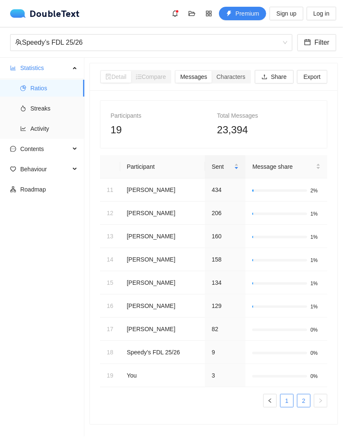 Image resolution: width=343 pixels, height=440 pixels. Describe the element at coordinates (320, 401) in the screenshot. I see `button: right` at that location.